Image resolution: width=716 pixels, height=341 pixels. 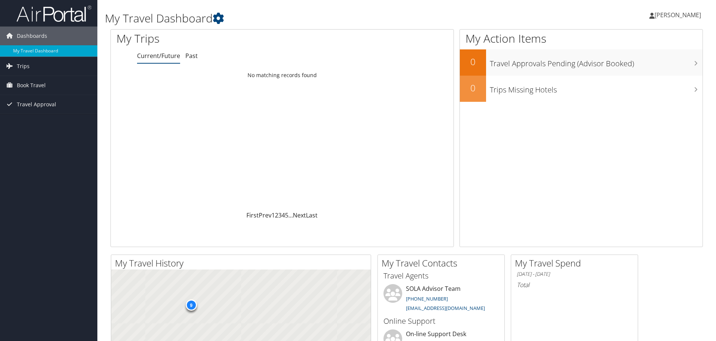 What do you see at coordinates (575, 285) in the screenshot?
I see `h6: Total` at bounding box center [575, 285].